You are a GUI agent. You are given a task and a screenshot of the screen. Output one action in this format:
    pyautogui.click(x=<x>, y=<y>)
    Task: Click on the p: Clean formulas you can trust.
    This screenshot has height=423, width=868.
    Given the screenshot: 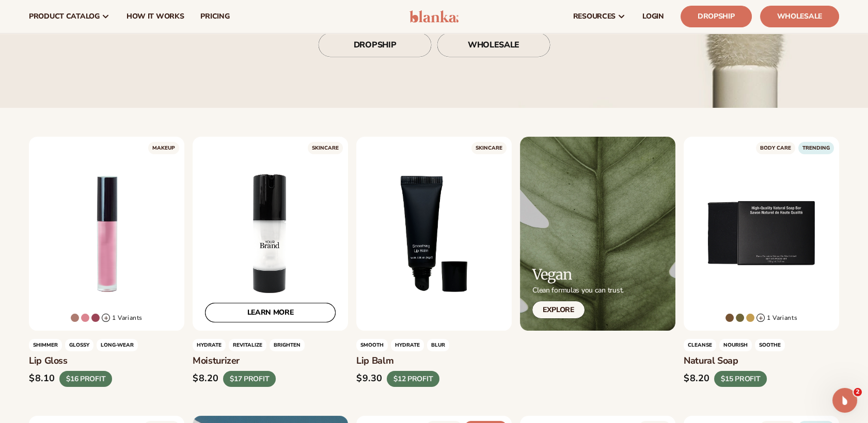 What is the action you would take?
    pyautogui.click(x=578, y=290)
    